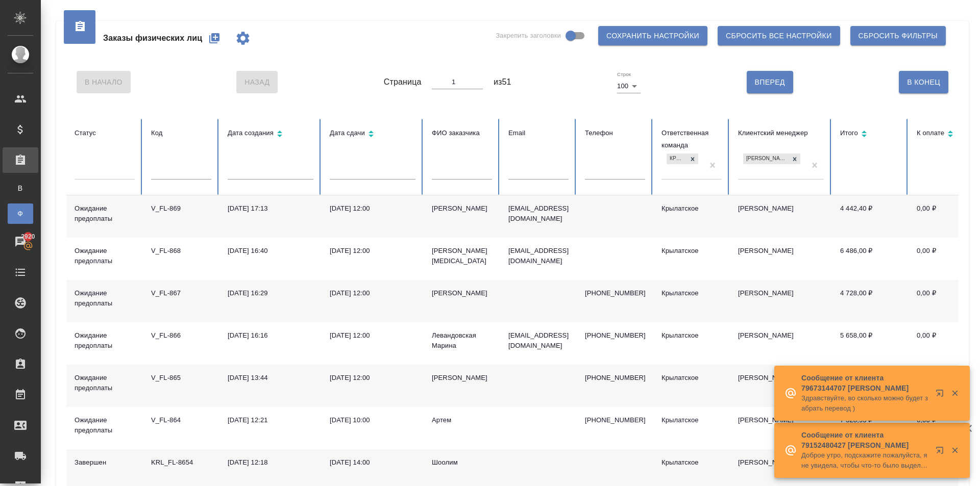 This screenshot has width=980, height=486. What do you see at coordinates (462, 133) in the screenshot?
I see `div: ФИО заказчика` at bounding box center [462, 133].